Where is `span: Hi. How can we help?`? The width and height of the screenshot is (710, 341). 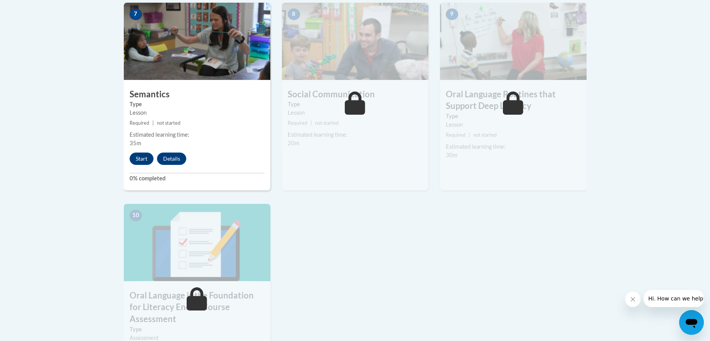 span: Hi. How can we help? is located at coordinates (34, 8).